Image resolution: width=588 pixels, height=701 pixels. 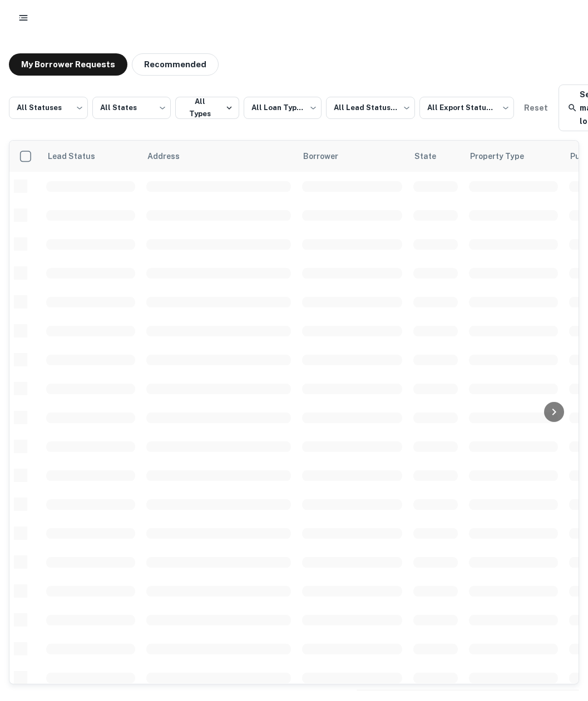 What do you see at coordinates (78, 156) in the screenshot?
I see `span: Lead Status` at bounding box center [78, 156].